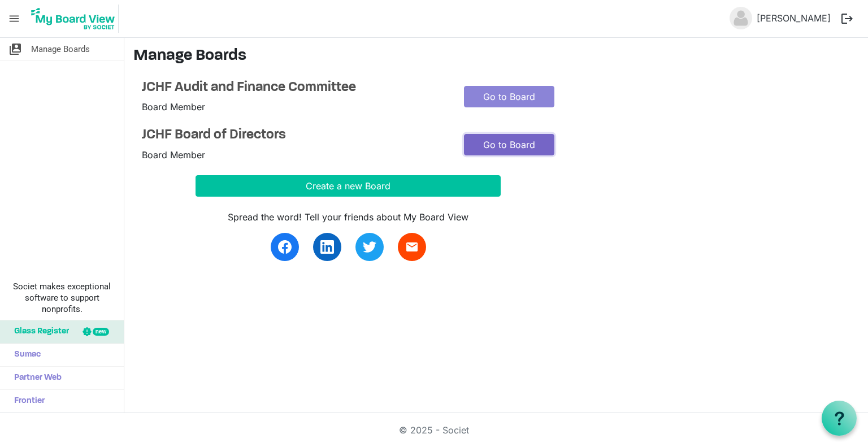  Describe the element at coordinates (369, 247) in the screenshot. I see `img: twitter.svg` at that location.